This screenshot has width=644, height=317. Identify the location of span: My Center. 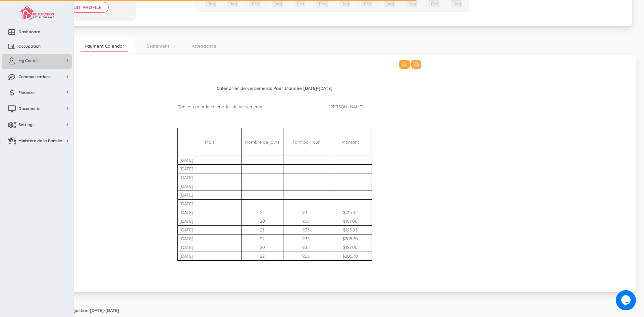
(28, 61).